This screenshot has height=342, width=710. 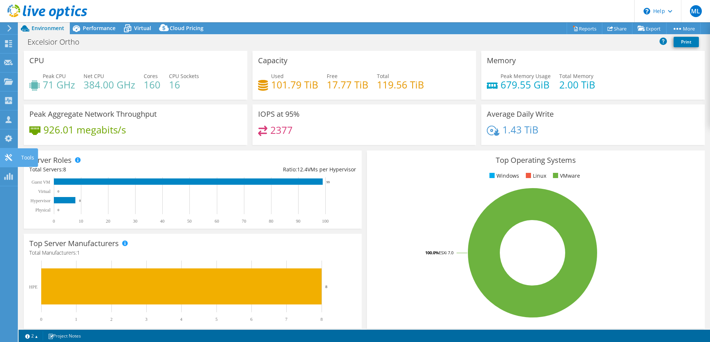 I want to click on text: 2, so click(x=111, y=319).